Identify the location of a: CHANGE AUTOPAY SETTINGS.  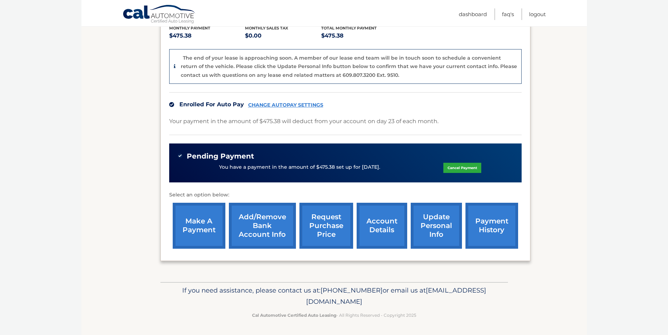
(286, 105).